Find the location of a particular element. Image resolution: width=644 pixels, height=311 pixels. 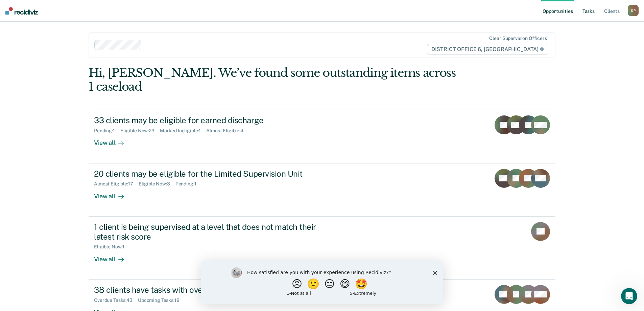

button: 4 is located at coordinates (144, 23).